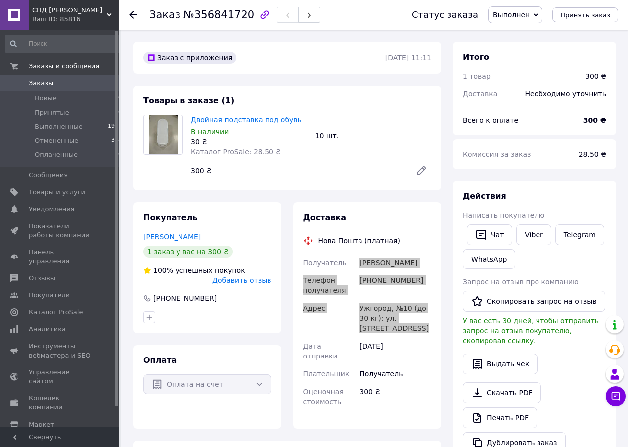 This screenshot has width=628, height=447. Describe the element at coordinates (323, 397) in the screenshot. I see `span: Оценочная стоимость` at that location.